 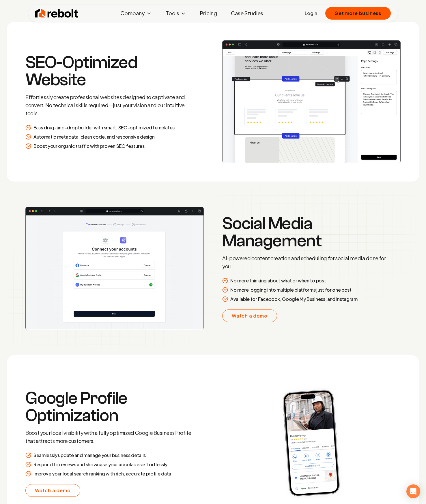 I want to click on p: No more logging into multiple platforms just for one post, so click(x=291, y=290).